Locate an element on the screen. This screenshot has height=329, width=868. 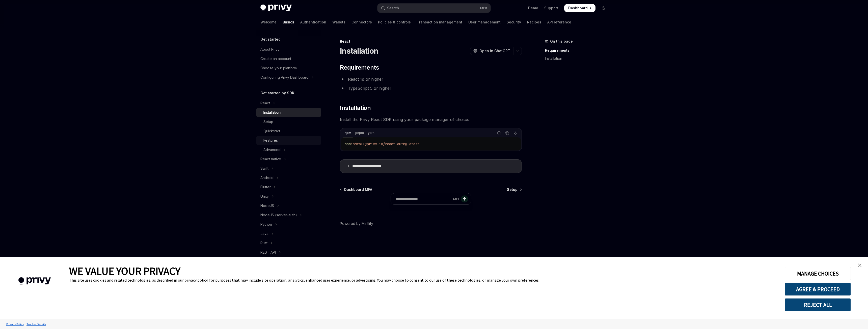
a: User management is located at coordinates (485, 22).